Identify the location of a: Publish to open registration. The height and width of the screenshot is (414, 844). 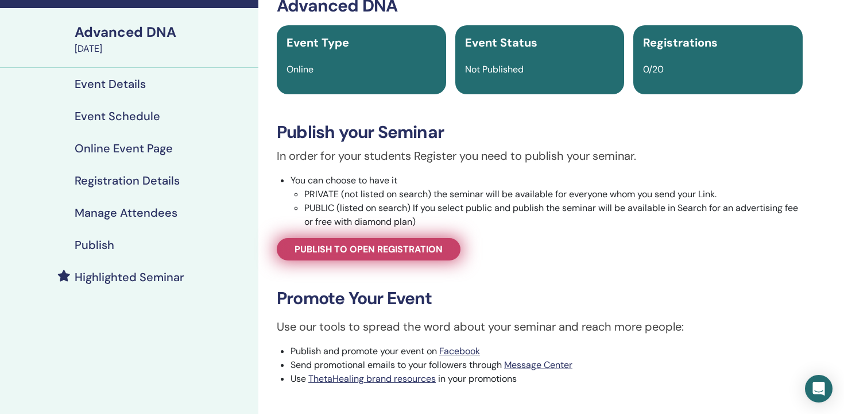
(369, 249).